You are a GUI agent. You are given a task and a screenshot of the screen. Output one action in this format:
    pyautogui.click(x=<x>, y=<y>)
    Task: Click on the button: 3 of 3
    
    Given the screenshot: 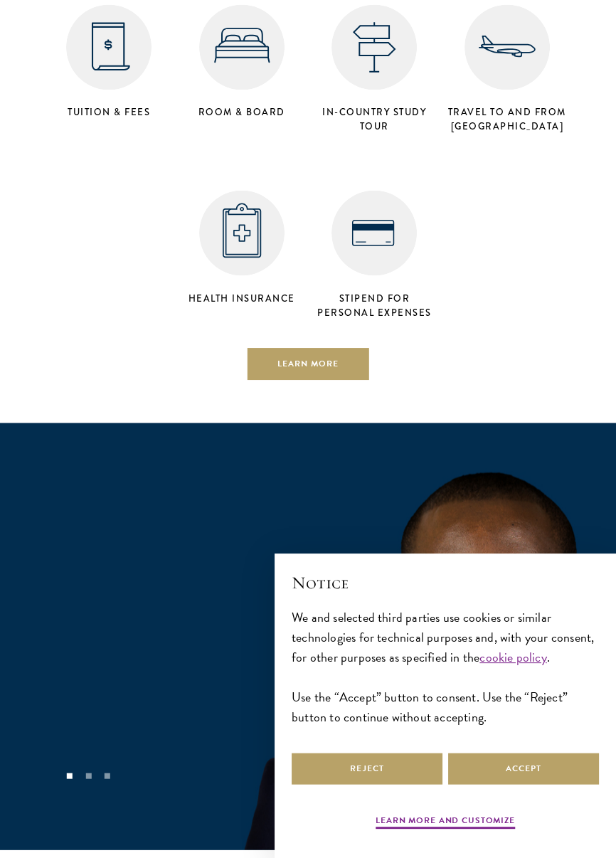 What is the action you would take?
    pyautogui.click(x=107, y=776)
    